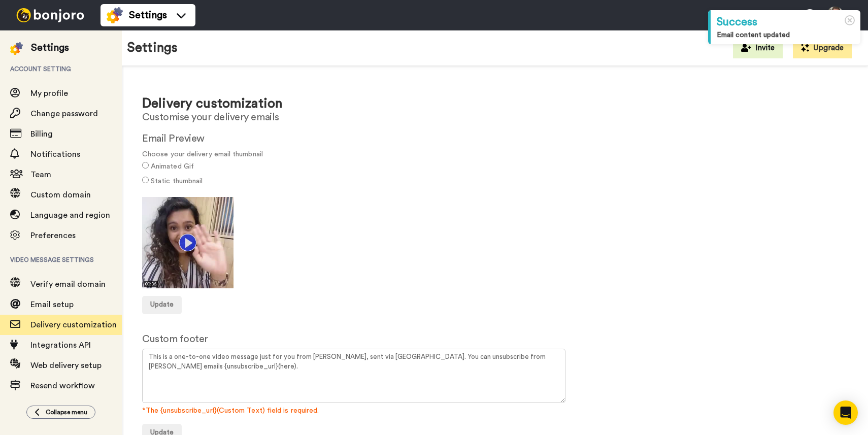  Describe the element at coordinates (74, 325) in the screenshot. I see `span: Delivery customization` at that location.